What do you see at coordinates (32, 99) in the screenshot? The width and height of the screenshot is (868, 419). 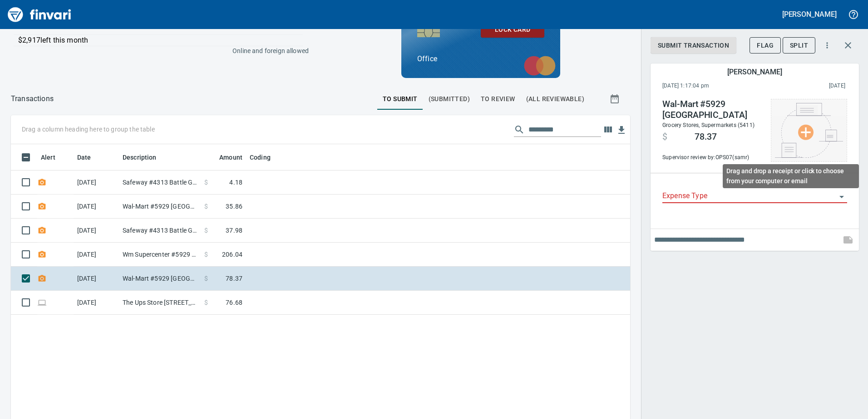 I see `nav: breadcrumb` at bounding box center [32, 99].